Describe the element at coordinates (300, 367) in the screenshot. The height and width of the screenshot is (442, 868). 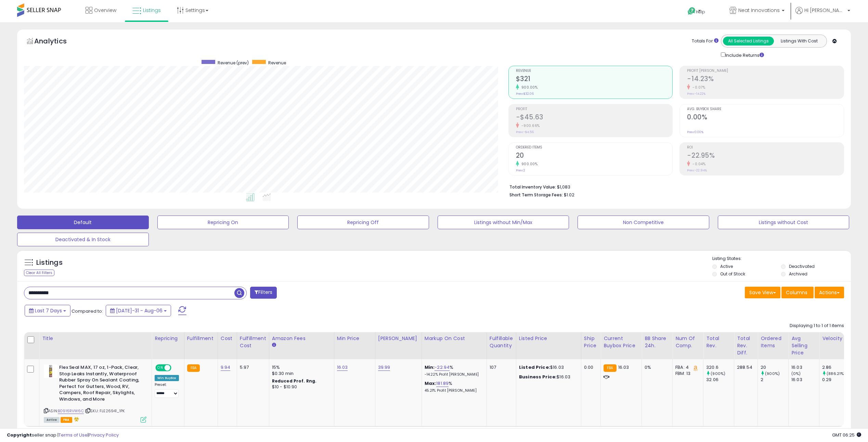
I see `div: 15%` at that location.